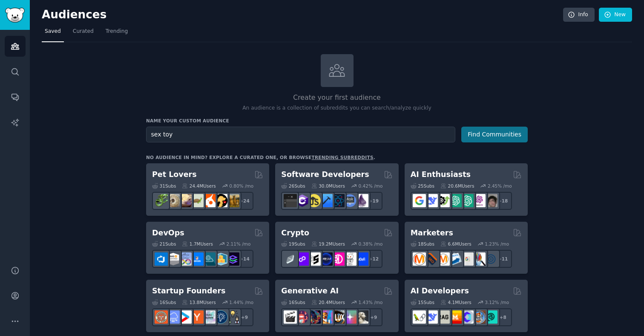  What do you see at coordinates (208, 317) in the screenshot?
I see `img: indiehackers` at bounding box center [208, 317].